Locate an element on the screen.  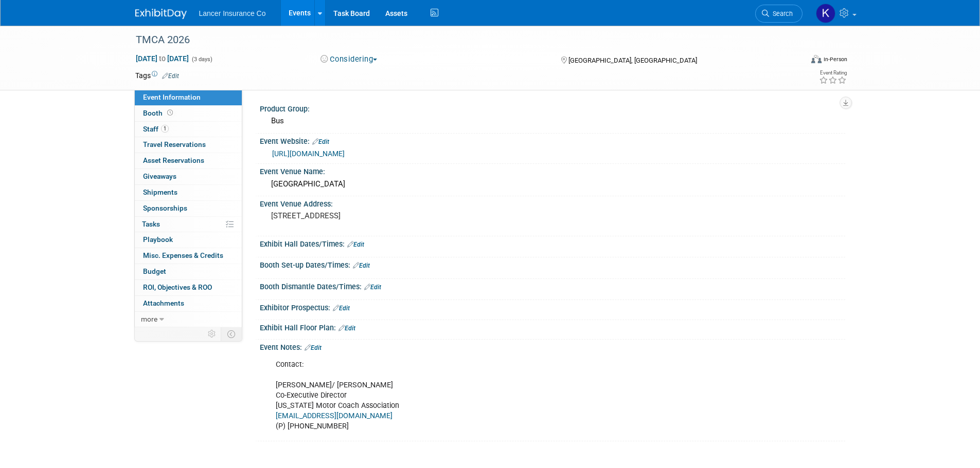
div: TMCA 2026 is located at coordinates (460, 40).